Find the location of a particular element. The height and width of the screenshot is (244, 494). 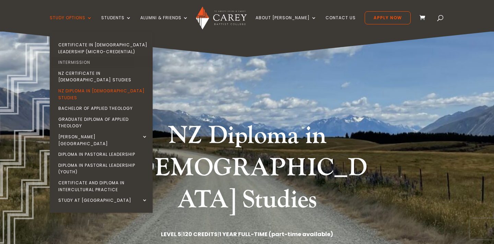

a: Students is located at coordinates (116, 23).